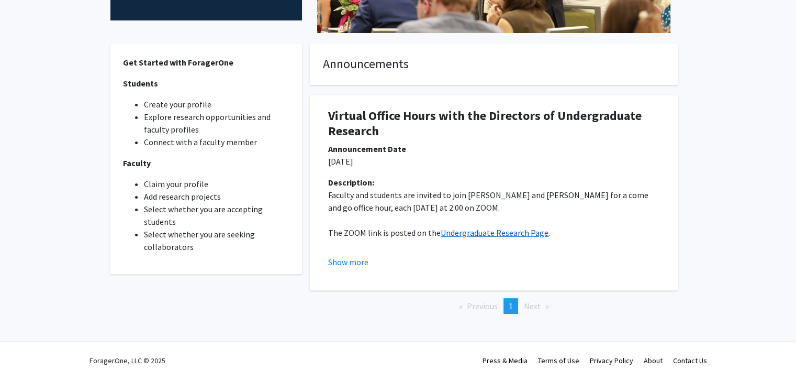 This screenshot has height=370, width=796. I want to click on h4: Announcements, so click(494, 64).